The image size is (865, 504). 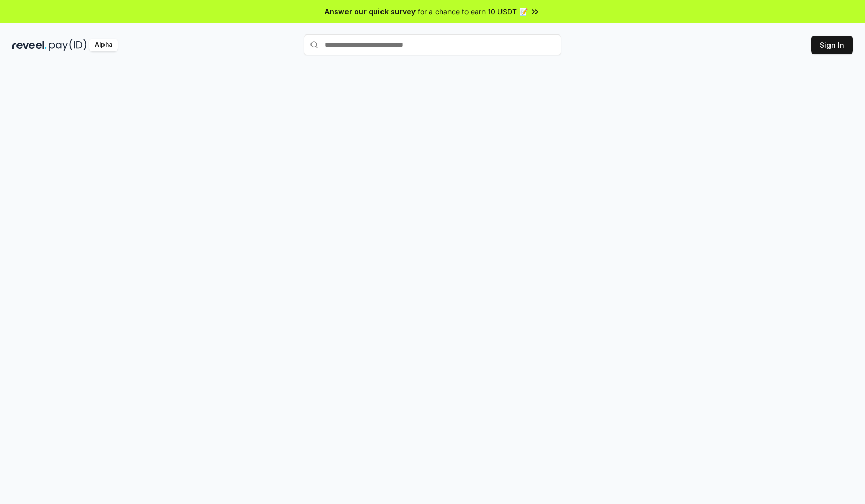 What do you see at coordinates (103, 45) in the screenshot?
I see `div: Alpha` at bounding box center [103, 45].